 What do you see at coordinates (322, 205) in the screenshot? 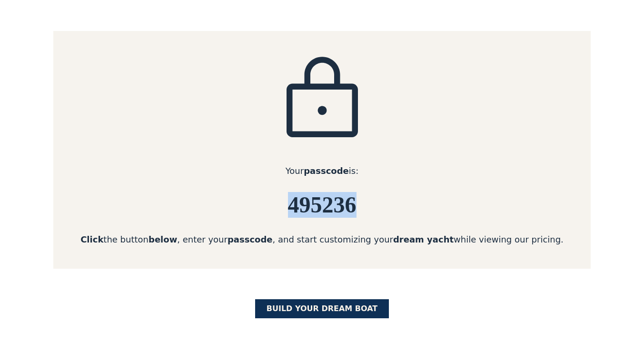
I see `h6: 495236` at bounding box center [322, 205].